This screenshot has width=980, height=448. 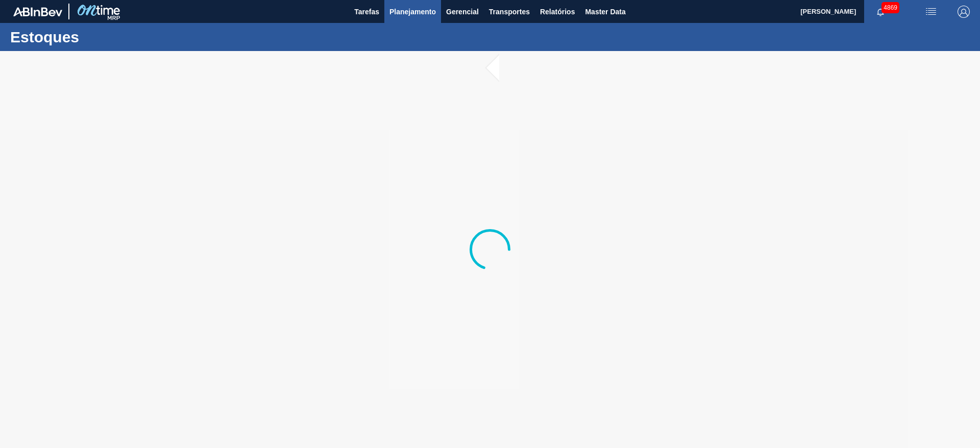 What do you see at coordinates (366, 11) in the screenshot?
I see `span: Tarefas` at bounding box center [366, 11].